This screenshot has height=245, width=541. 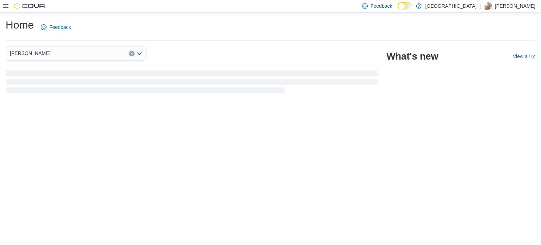 I want to click on svg: External link, so click(x=533, y=57).